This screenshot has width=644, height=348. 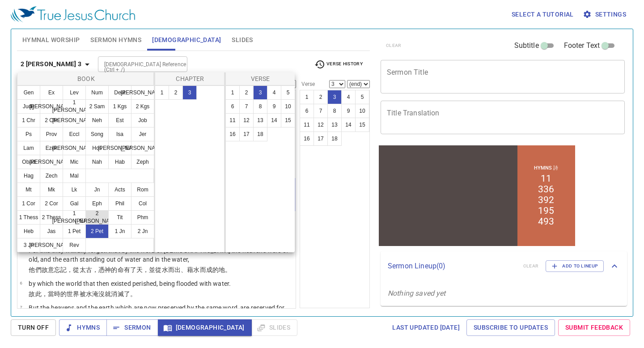 I want to click on button: Tit, so click(x=120, y=217).